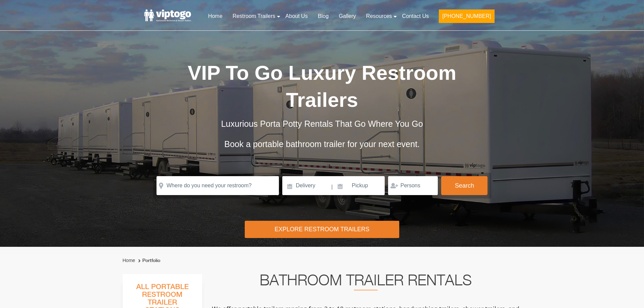  Describe the element at coordinates (413, 186) in the screenshot. I see `input: Persons` at that location.